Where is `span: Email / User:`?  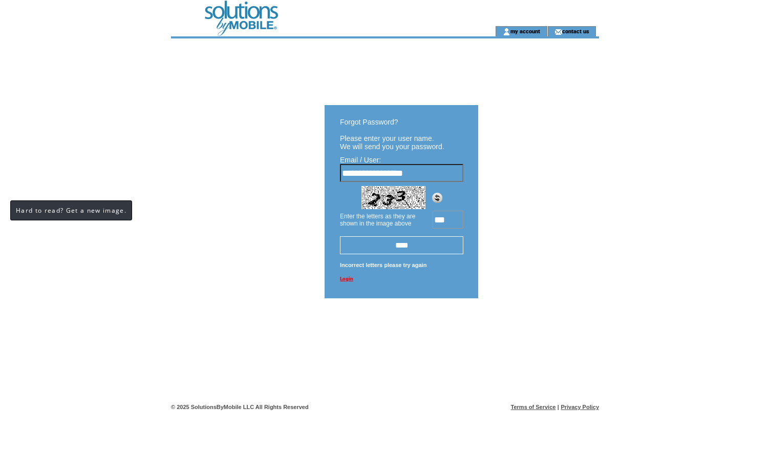 span: Email / User: is located at coordinates (361, 160).